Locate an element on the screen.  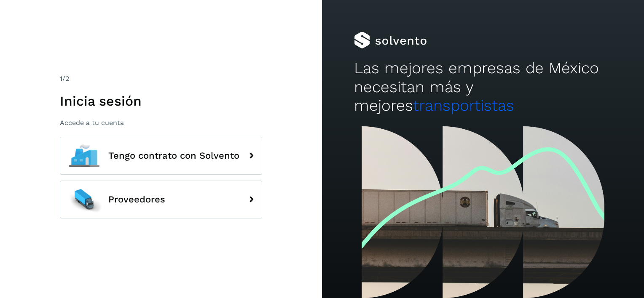
button: Tengo contrato con Solvento is located at coordinates (161, 156).